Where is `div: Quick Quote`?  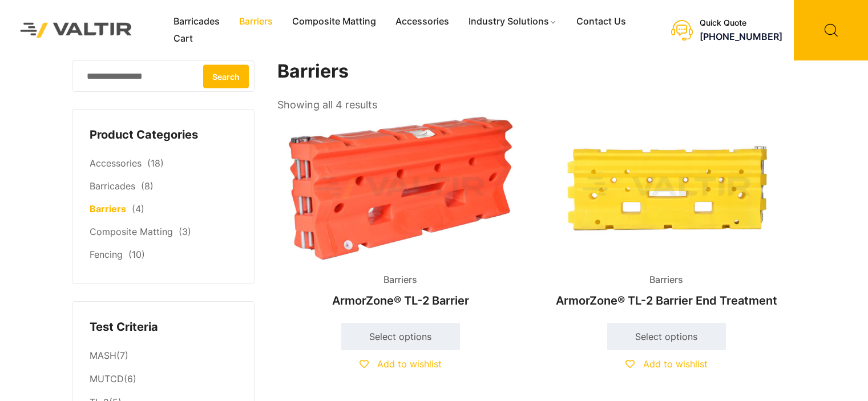
div: Quick Quote is located at coordinates (741, 23).